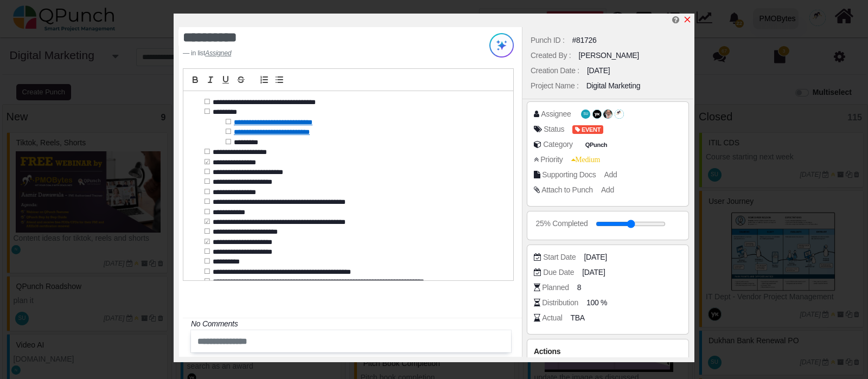 This screenshot has height=379, width=868. Describe the element at coordinates (551, 55) in the screenshot. I see `div: Created By :` at that location.